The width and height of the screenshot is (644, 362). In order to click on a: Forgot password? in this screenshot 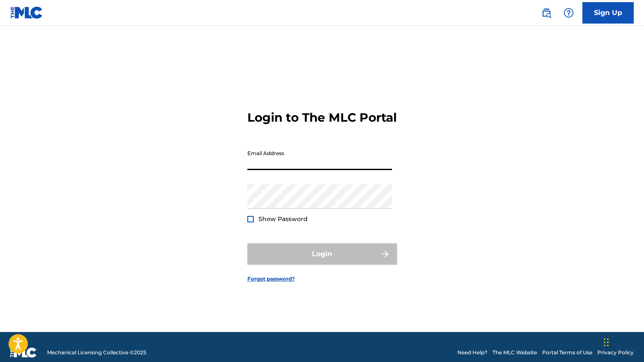, I will do `click(271, 279)`.